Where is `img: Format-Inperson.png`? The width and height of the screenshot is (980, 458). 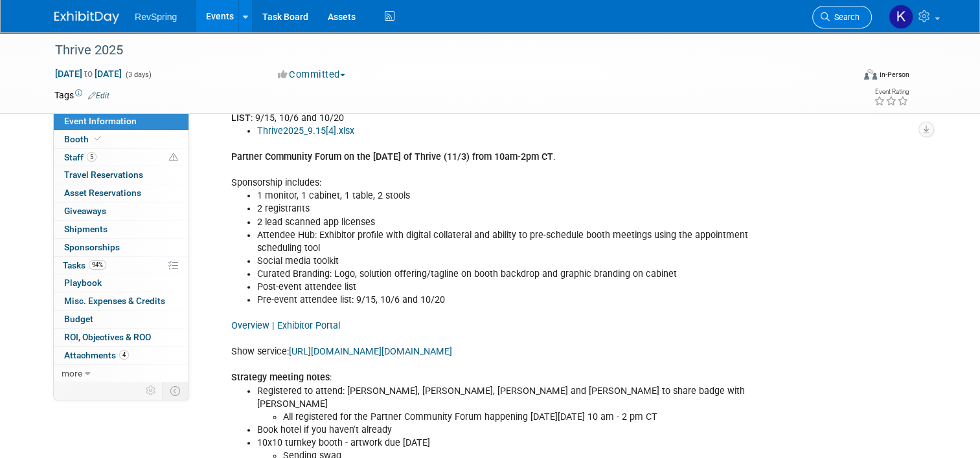
img: Format-Inperson.png is located at coordinates (870, 74).